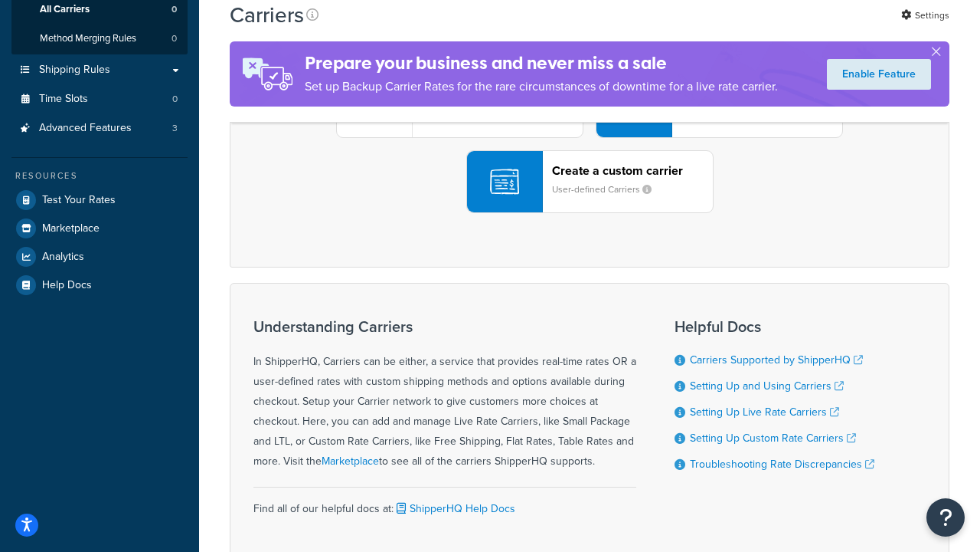 The width and height of the screenshot is (980, 552). Describe the element at coordinates (174, 128) in the screenshot. I see `span: 3` at that location.